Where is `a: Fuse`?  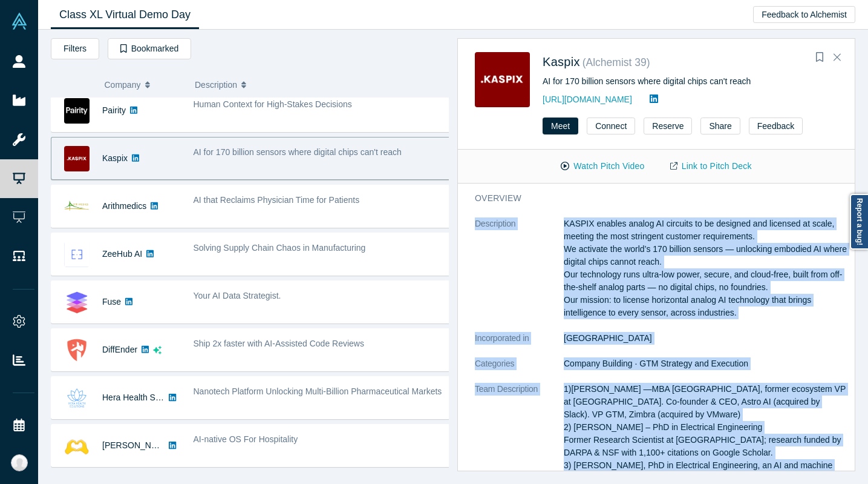 a: Fuse is located at coordinates (111, 301).